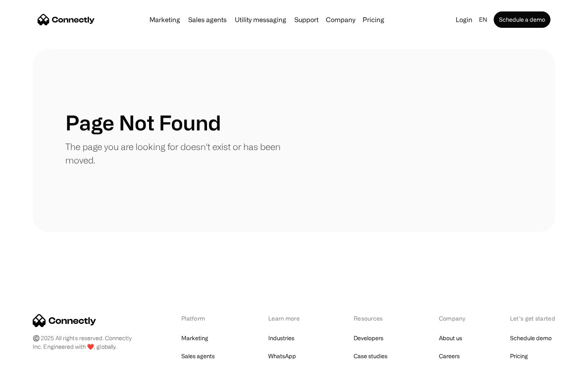  I want to click on a: WhatsApp, so click(282, 356).